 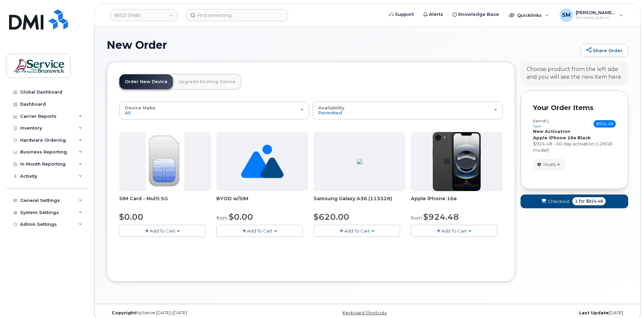 I want to click on strong: Apple iPhone 16e, so click(x=554, y=137).